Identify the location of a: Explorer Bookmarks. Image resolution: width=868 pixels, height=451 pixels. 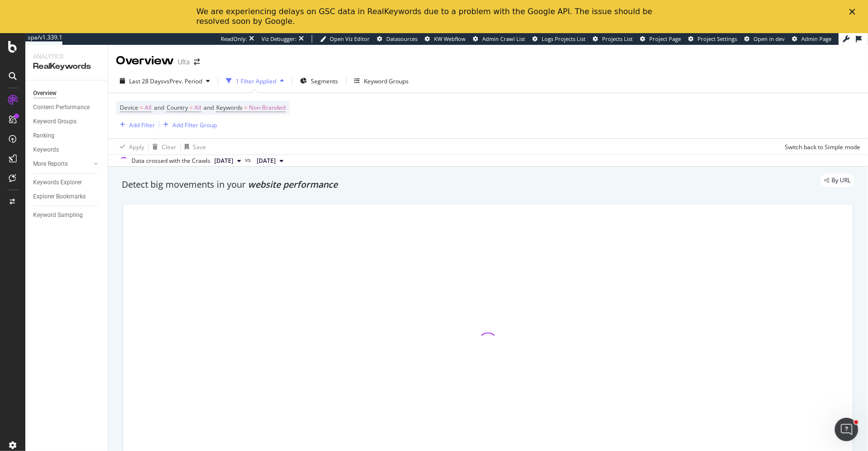
(67, 196).